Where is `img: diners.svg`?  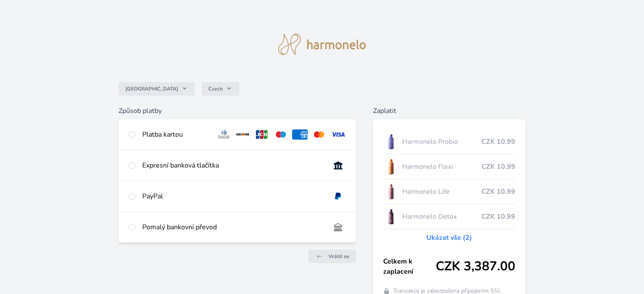
img: diners.svg is located at coordinates (224, 134).